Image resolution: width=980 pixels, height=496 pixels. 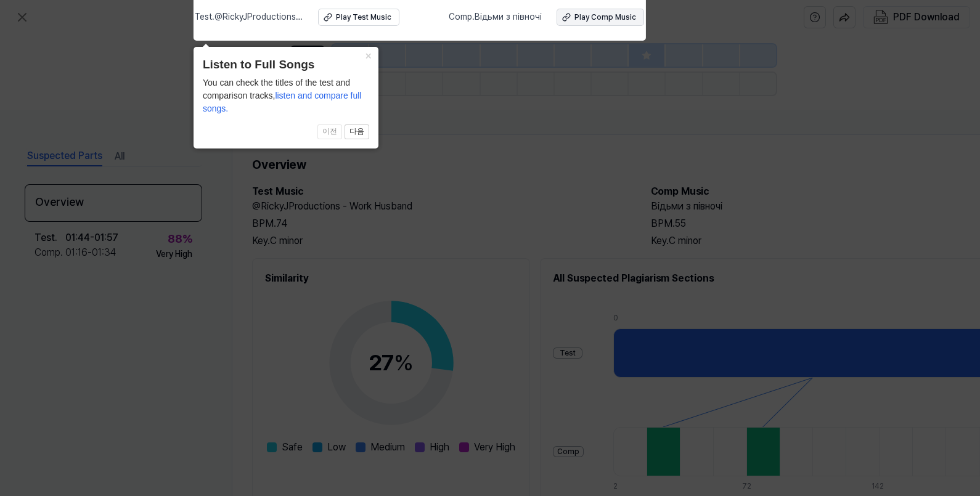 What do you see at coordinates (364, 18) in the screenshot?
I see `div: Play Test Music` at bounding box center [364, 18].